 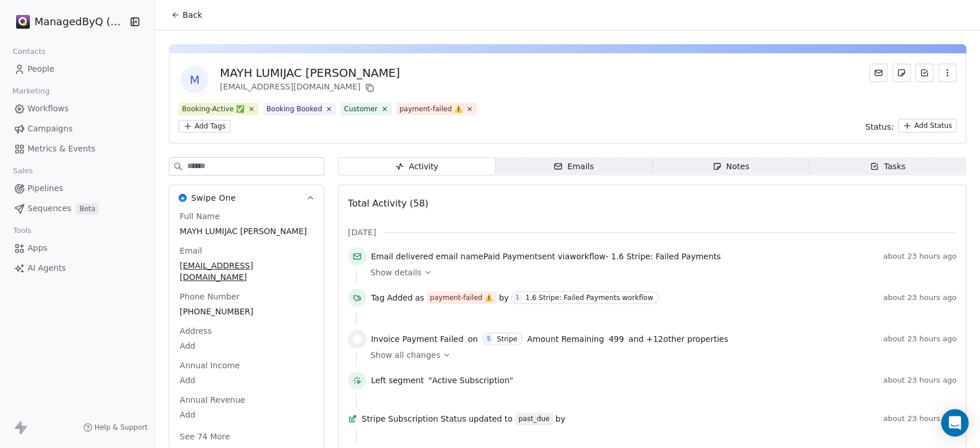 What do you see at coordinates (205, 437) in the screenshot?
I see `button: See 74 More` at bounding box center [205, 437].